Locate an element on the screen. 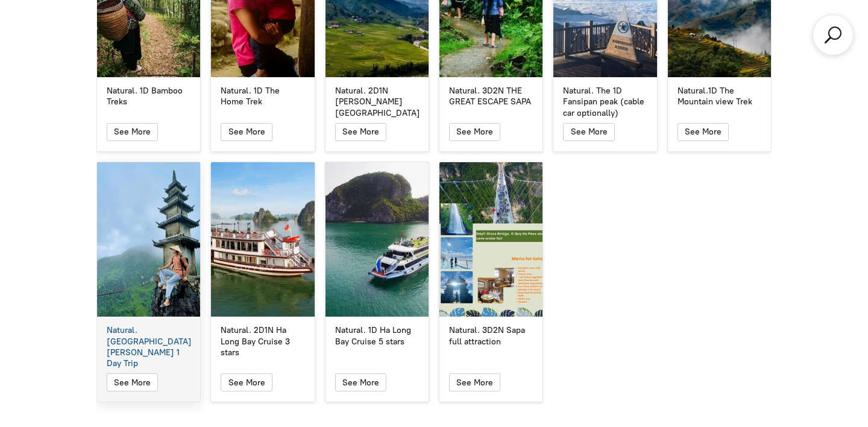 This screenshot has width=868, height=427. a: Natural. Ninh Binh 1 Day Trip is located at coordinates (148, 239).